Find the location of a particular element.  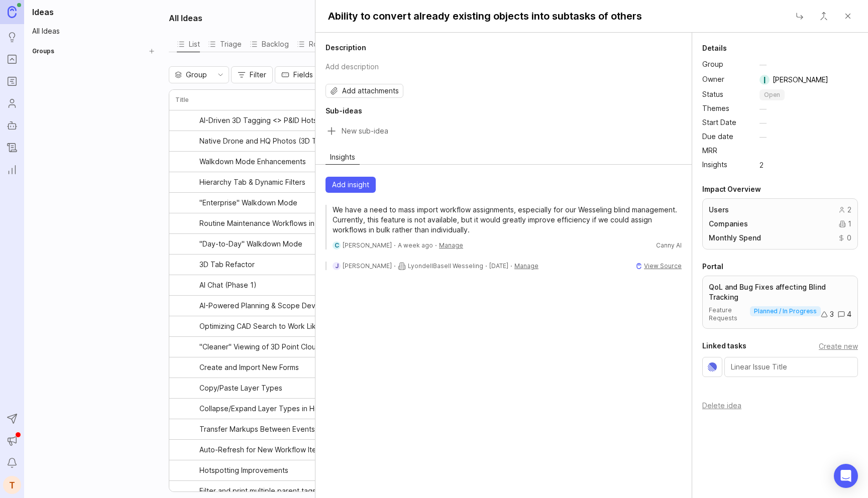

input: Sub-idea title is located at coordinates (511, 131).